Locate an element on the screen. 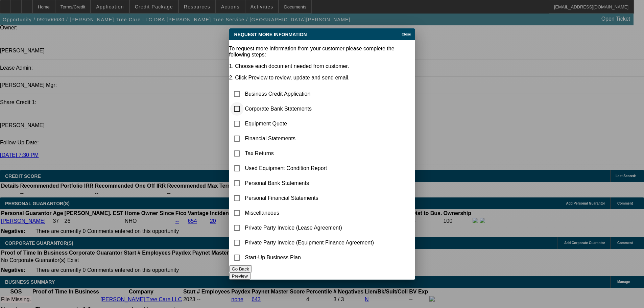 This screenshot has width=644, height=308. td: Financial Statements is located at coordinates (309, 139).